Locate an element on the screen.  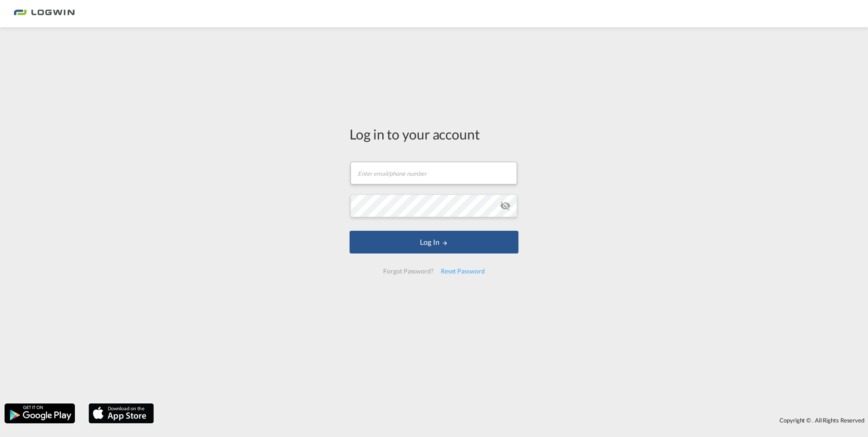
button: LOGIN is located at coordinates (434, 242).